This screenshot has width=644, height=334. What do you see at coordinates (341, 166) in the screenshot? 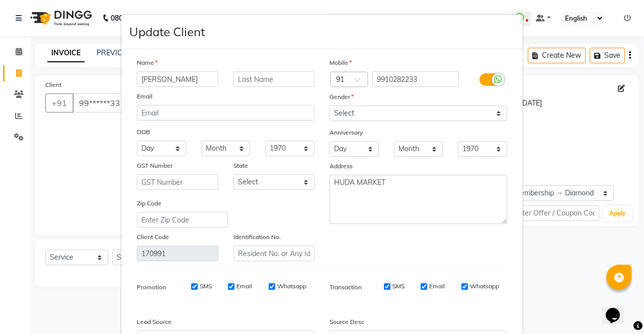
I see `label: Address` at bounding box center [341, 166].